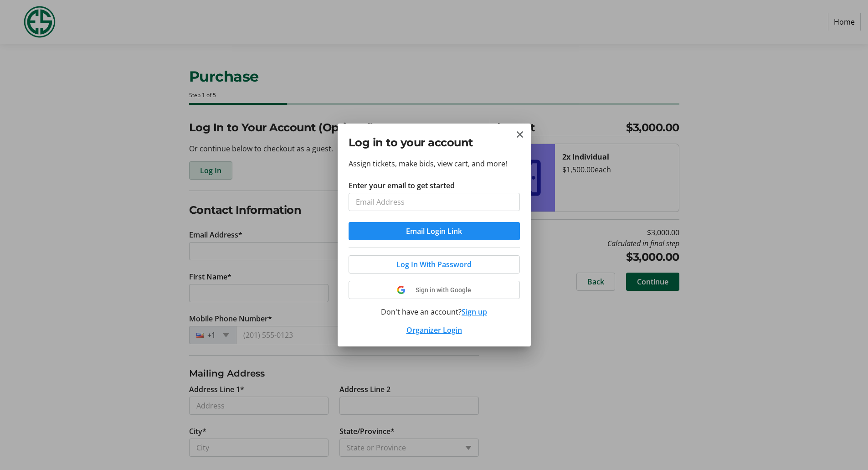 This screenshot has width=868, height=470. What do you see at coordinates (434, 231) in the screenshot?
I see `span: Email Login Link` at bounding box center [434, 231].